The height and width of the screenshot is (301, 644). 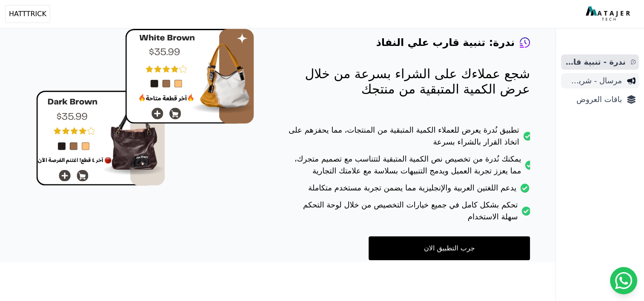 I want to click on span: باقات العروض, so click(x=593, y=100).